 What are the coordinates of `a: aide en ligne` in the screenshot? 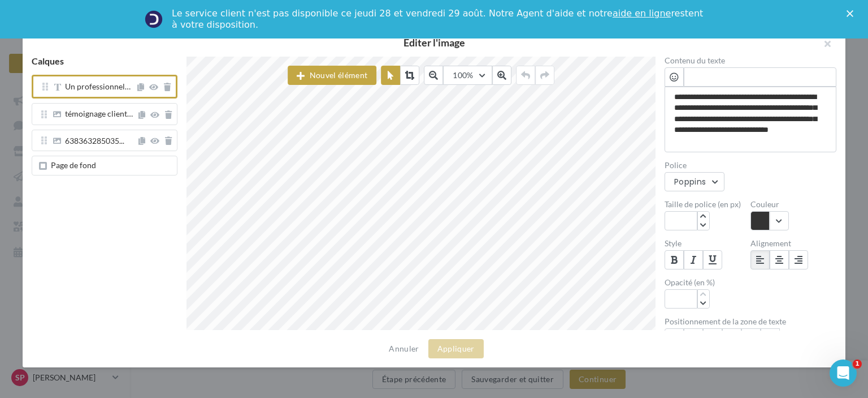 It's located at (641, 13).